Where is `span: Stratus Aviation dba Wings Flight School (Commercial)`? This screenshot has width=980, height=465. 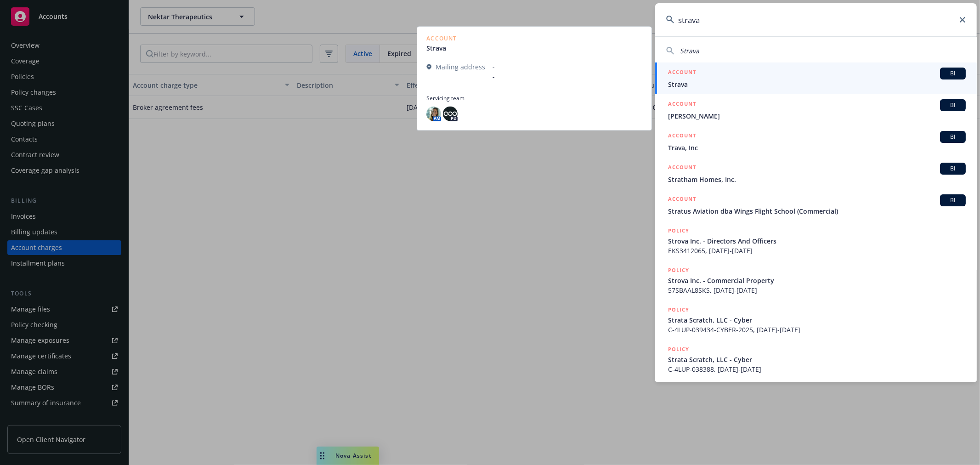 span: Stratus Aviation dba Wings Flight School (Commercial) is located at coordinates (817, 211).